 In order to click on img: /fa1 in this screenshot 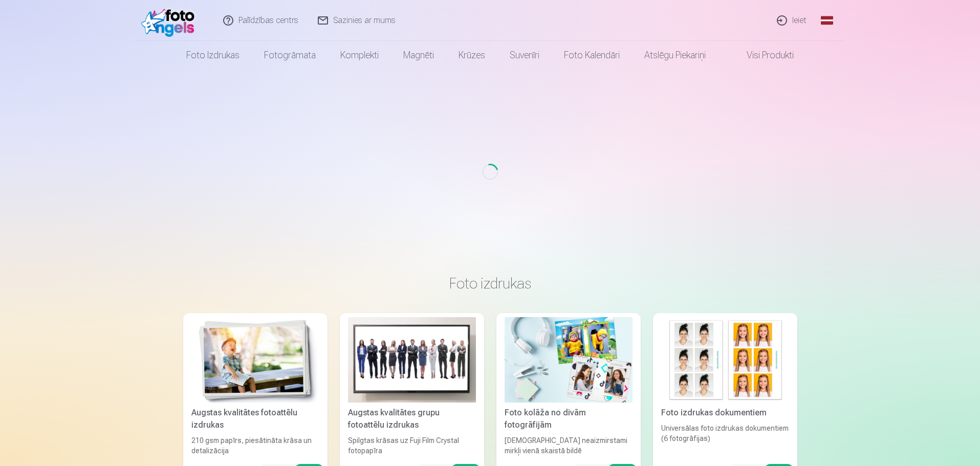, I will do `click(170, 21)`.